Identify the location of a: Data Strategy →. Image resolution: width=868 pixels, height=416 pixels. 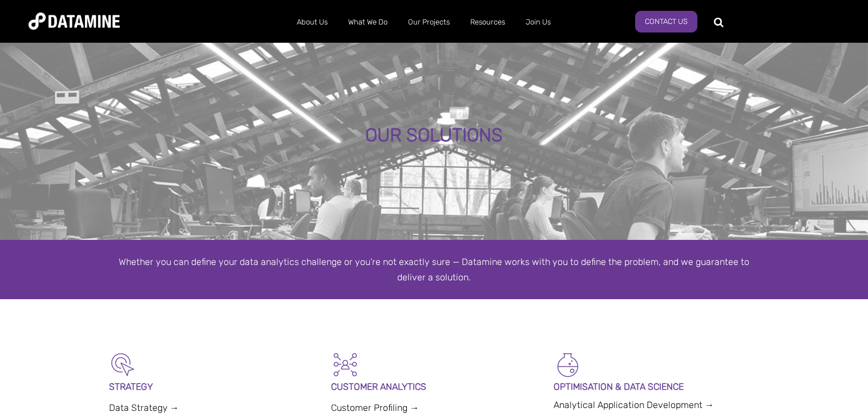
(143, 407).